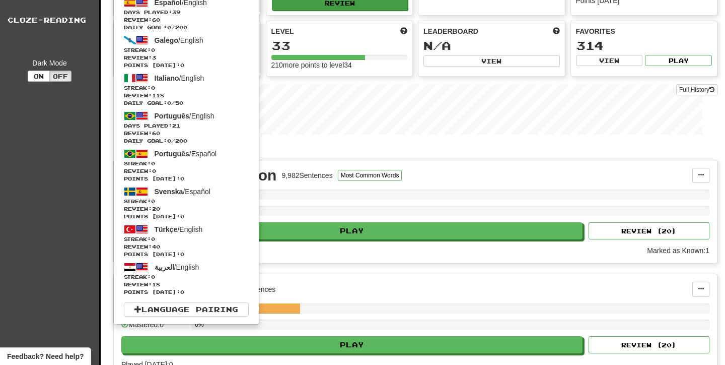 Image resolution: width=725 pixels, height=365 pixels. What do you see at coordinates (340, 45) in the screenshot?
I see `div: 33` at bounding box center [340, 45].